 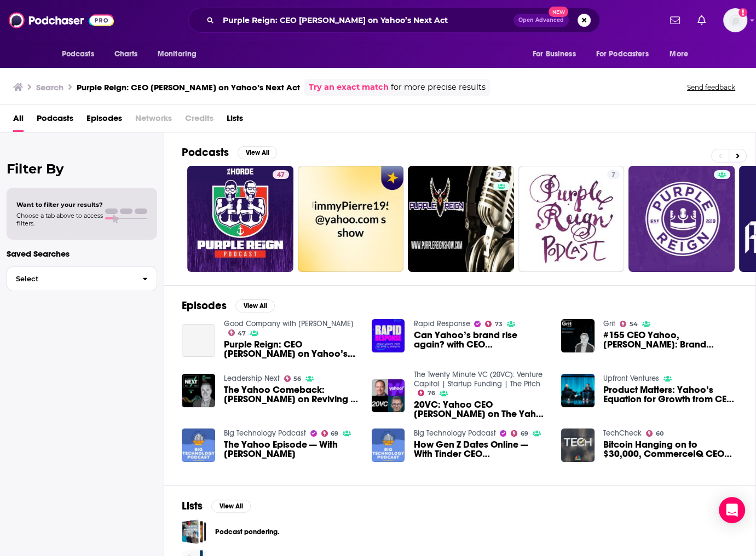 I want to click on a: 69, so click(x=330, y=434).